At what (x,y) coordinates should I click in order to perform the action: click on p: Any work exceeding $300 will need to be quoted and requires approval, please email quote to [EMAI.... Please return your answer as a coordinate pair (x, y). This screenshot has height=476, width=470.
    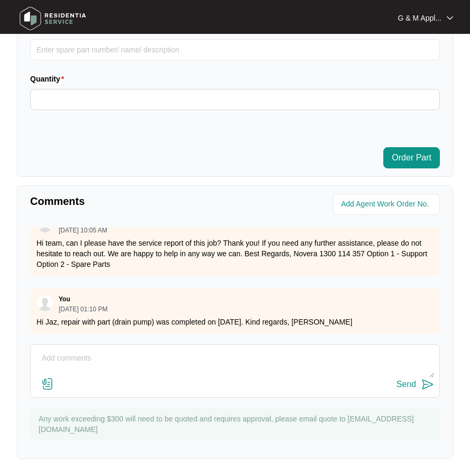
    Looking at the image, I should click on (236, 424).